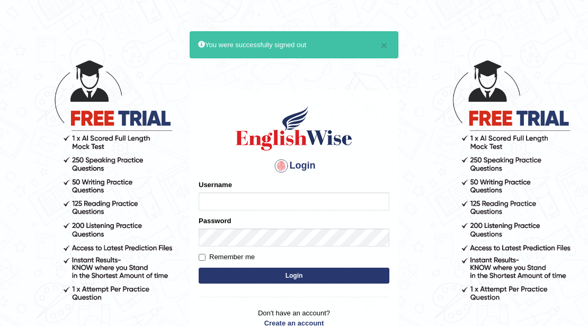 This screenshot has width=588, height=326. Describe the element at coordinates (294, 45) in the screenshot. I see `div: You were successfully signed out` at that location.